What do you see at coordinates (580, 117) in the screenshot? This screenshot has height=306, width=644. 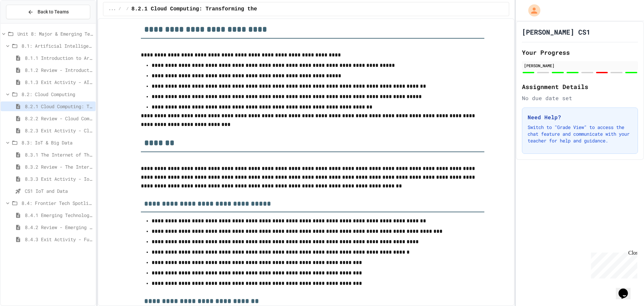 I see `h3: Need Help?` at bounding box center [580, 117].